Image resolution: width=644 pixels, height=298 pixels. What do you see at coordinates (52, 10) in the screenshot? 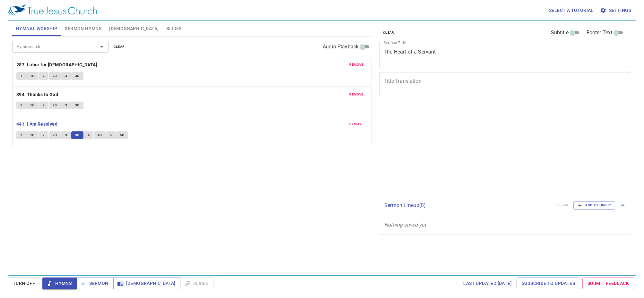
I see `img: True Jesus Church` at bounding box center [52, 10].